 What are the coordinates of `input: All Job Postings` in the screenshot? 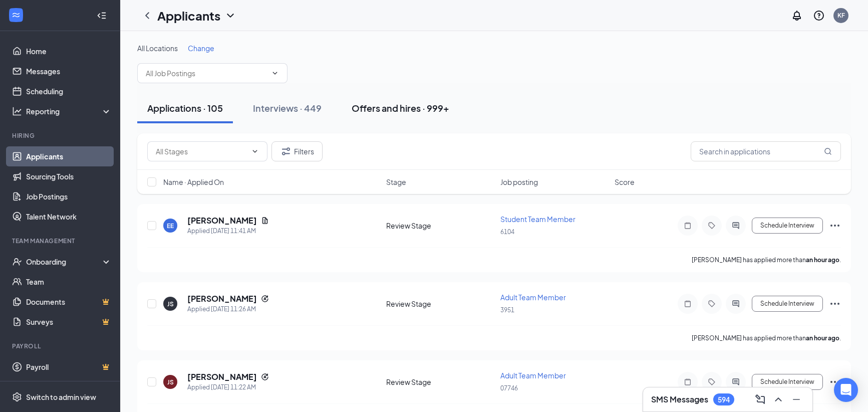 It's located at (206, 73).